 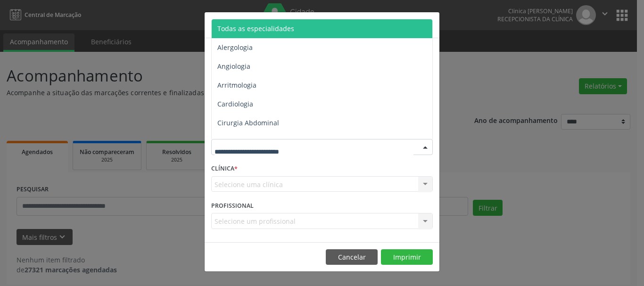 What do you see at coordinates (234, 66) in the screenshot?
I see `span: Angiologia` at bounding box center [234, 66].